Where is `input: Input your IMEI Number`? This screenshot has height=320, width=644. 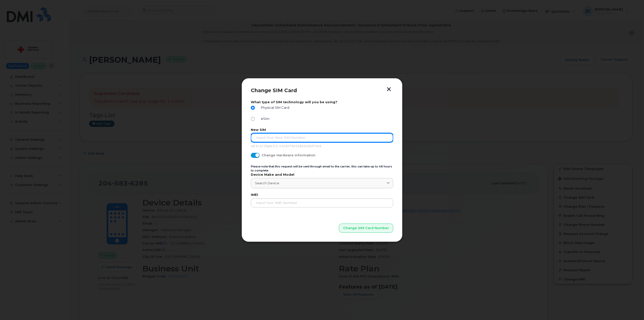 input: Input your IMEI Number is located at coordinates (322, 203).